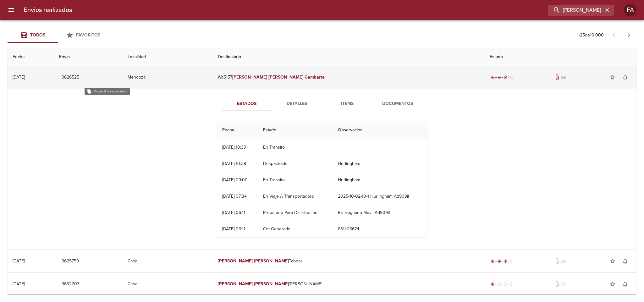  I want to click on th: Localidad, so click(168, 57).